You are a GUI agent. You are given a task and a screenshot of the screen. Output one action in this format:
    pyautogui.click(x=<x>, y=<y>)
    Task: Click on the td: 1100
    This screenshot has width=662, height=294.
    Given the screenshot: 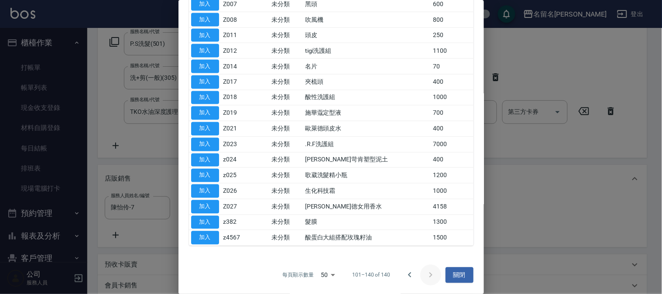 What is the action you would take?
    pyautogui.click(x=452, y=51)
    